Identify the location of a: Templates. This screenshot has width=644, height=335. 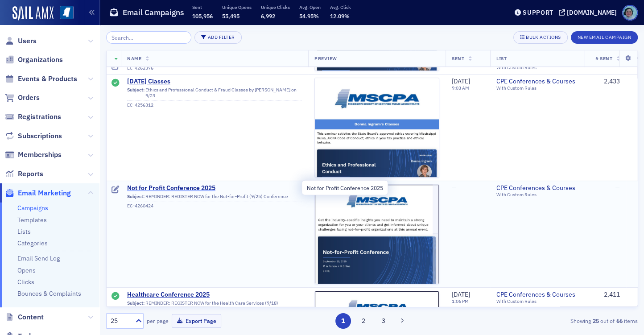
(32, 220).